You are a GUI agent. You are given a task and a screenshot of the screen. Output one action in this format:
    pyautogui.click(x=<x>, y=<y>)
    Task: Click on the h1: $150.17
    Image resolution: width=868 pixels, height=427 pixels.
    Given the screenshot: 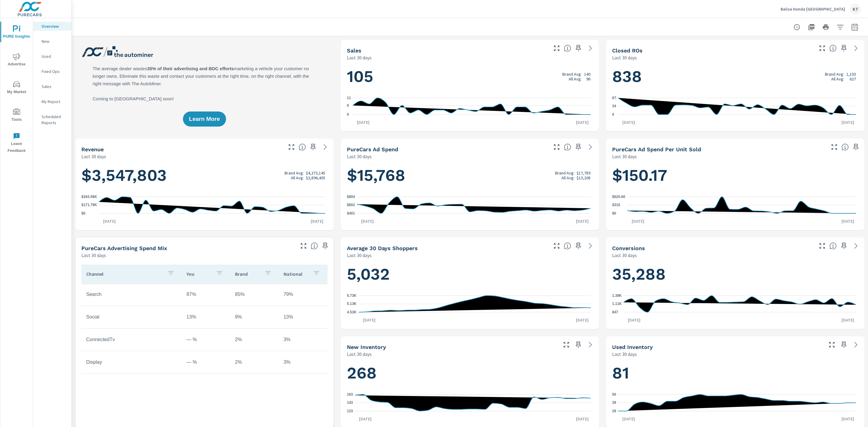 What is the action you would take?
    pyautogui.click(x=735, y=176)
    